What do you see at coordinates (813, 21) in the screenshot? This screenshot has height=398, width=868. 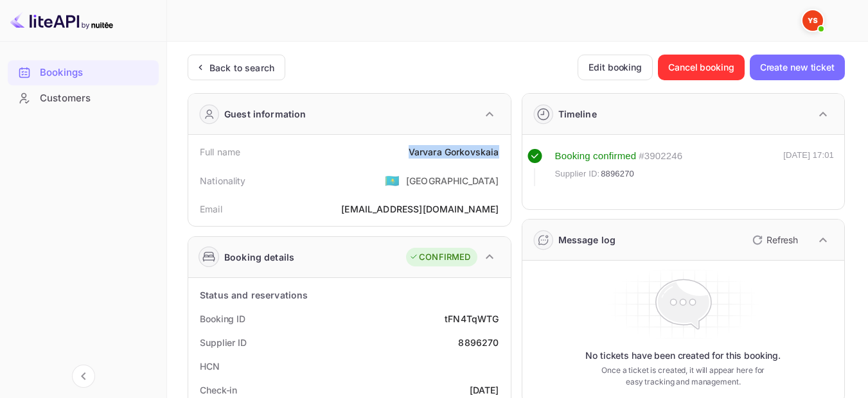 I see `img: Yandex Support` at bounding box center [813, 21].